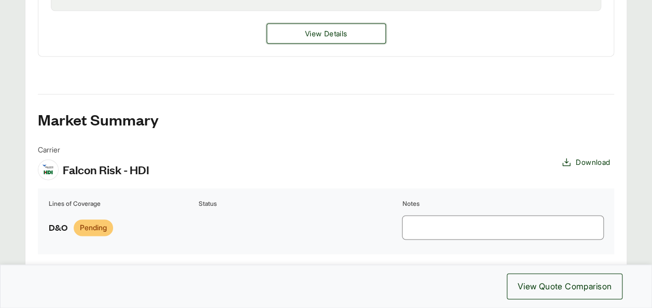 This screenshot has height=308, width=652. I want to click on span: View Details, so click(326, 33).